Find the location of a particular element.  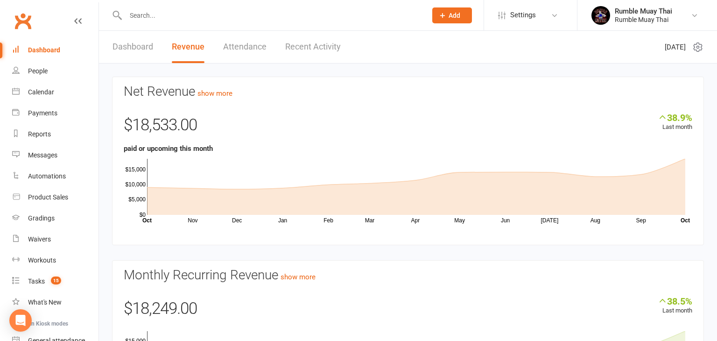

a: What's New is located at coordinates (55, 302).